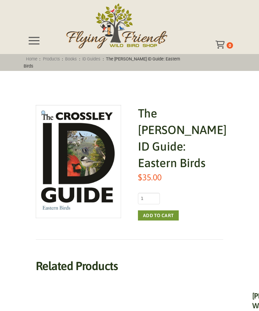 The height and width of the screenshot is (311, 259). What do you see at coordinates (31, 59) in the screenshot?
I see `a: Home` at bounding box center [31, 59].